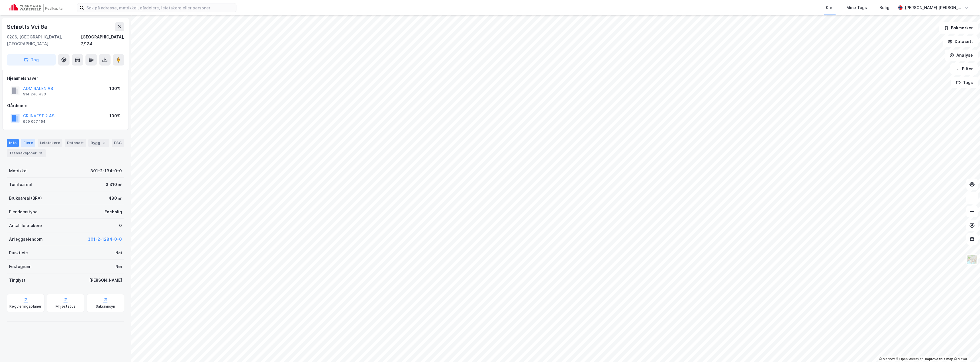 The width and height of the screenshot is (980, 362). What do you see at coordinates (26, 153) in the screenshot?
I see `div: Transaksjoner` at bounding box center [26, 153].